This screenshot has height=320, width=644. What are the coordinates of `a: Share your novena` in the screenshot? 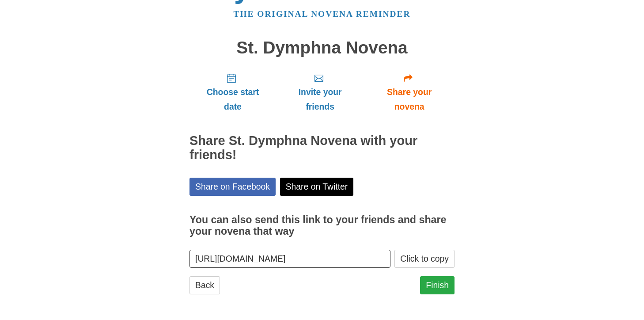 It's located at (409, 92).